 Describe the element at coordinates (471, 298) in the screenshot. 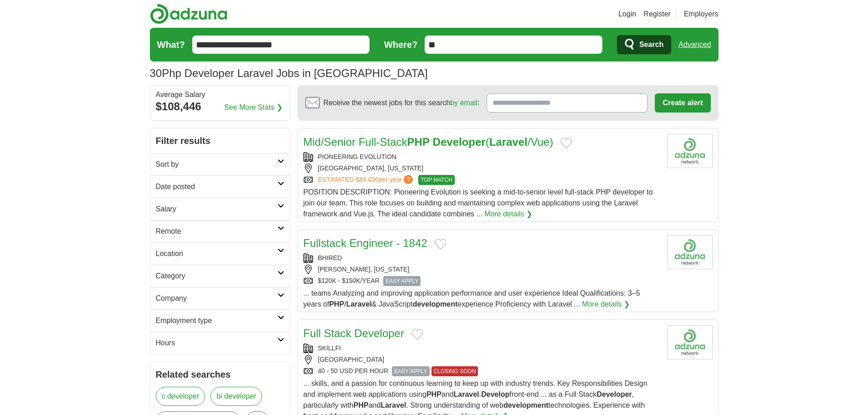

I see `span: ... teams Analyzing and improving application performance and user experience Ideal Qualification...` at that location.